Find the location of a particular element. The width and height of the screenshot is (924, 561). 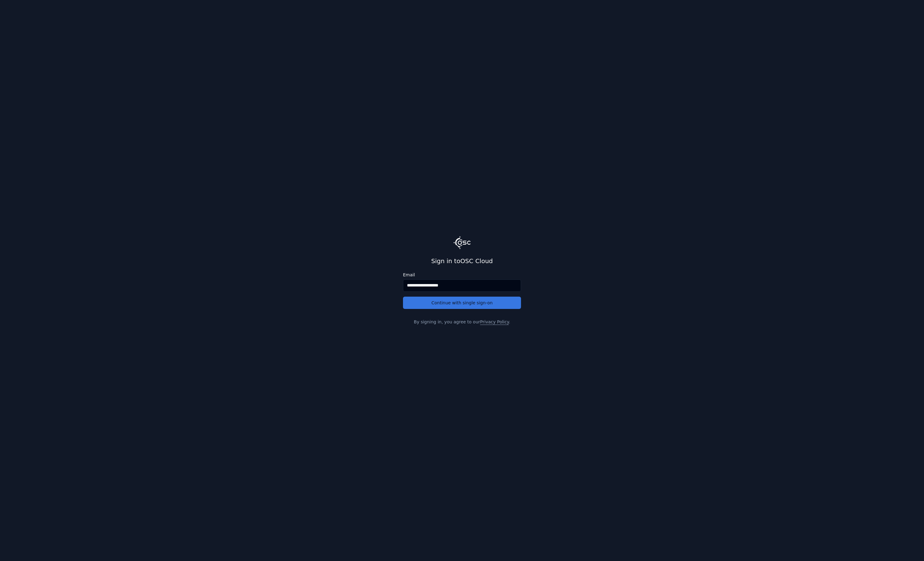

p: By signing in, you agree to our . is located at coordinates (462, 322).